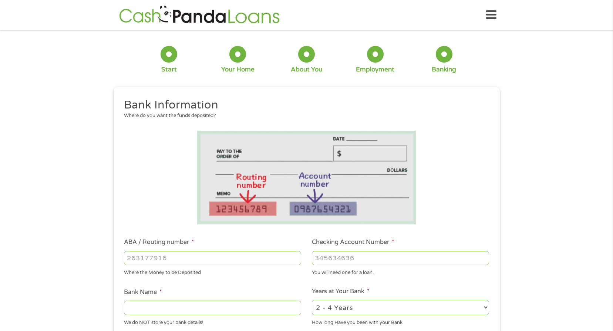  What do you see at coordinates (400, 271) in the screenshot?
I see `div: You will need one for a loan.` at bounding box center [400, 271].